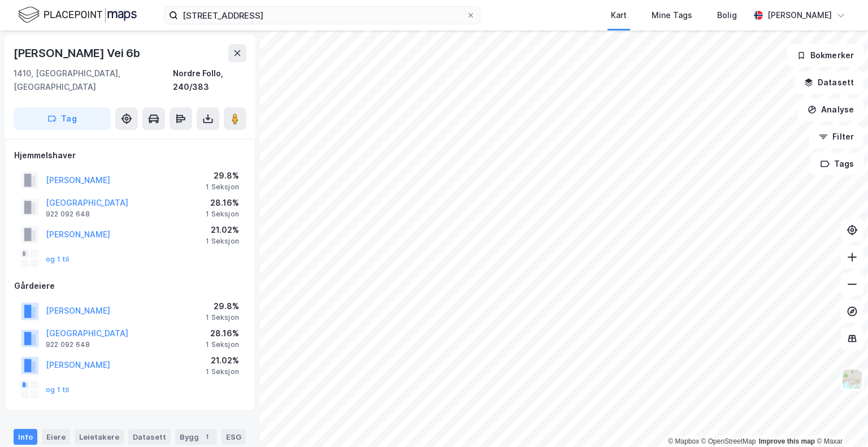 This screenshot has height=447, width=868. I want to click on input: Søk på adresse, matrikkel, gårdeiere, leietakere eller personer, so click(322, 15).